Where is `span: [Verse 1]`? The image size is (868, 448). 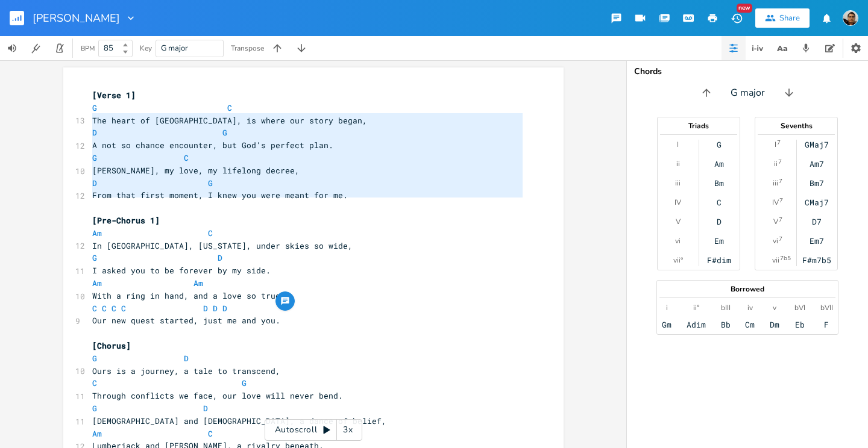 span: [Verse 1] is located at coordinates (114, 96).